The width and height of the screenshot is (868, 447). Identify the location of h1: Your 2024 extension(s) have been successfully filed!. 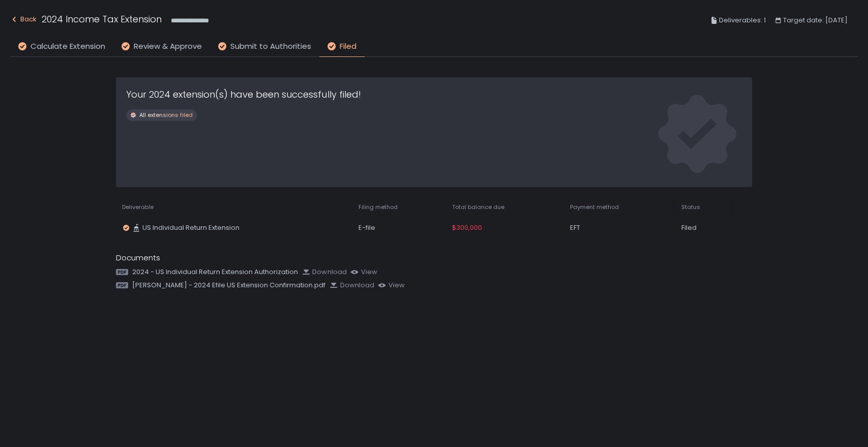
(243, 94).